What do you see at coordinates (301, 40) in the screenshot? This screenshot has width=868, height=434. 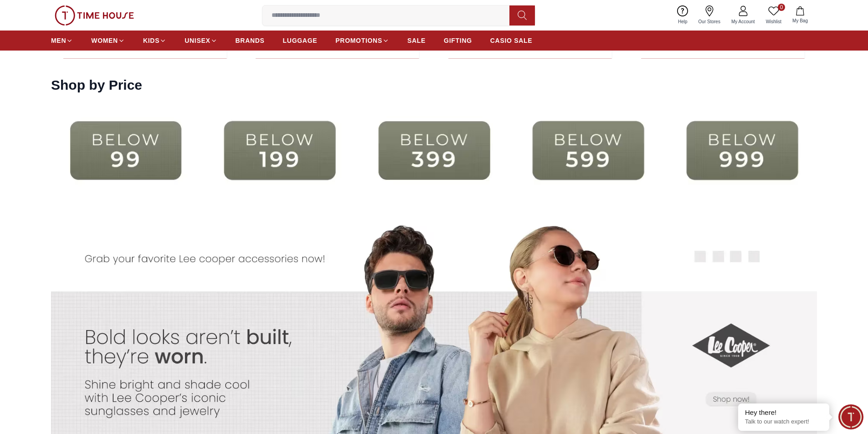 I see `span: LUGGAGE` at bounding box center [301, 40].